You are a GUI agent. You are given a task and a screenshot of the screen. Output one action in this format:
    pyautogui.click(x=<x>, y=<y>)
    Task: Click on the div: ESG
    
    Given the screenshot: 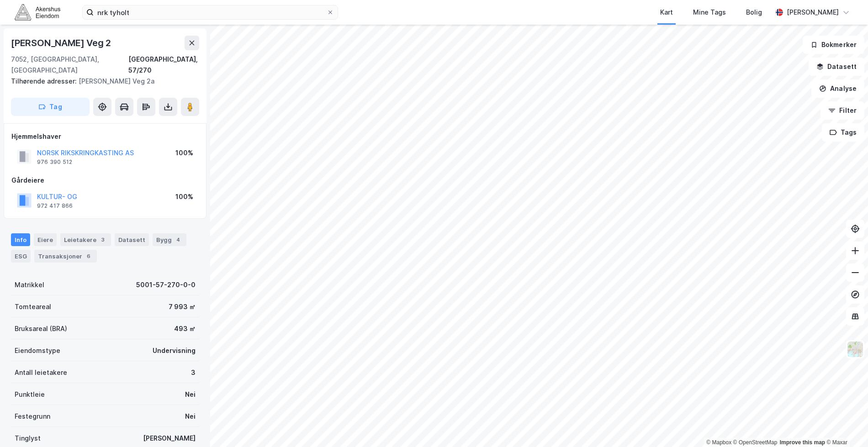 What is the action you would take?
    pyautogui.click(x=20, y=256)
    